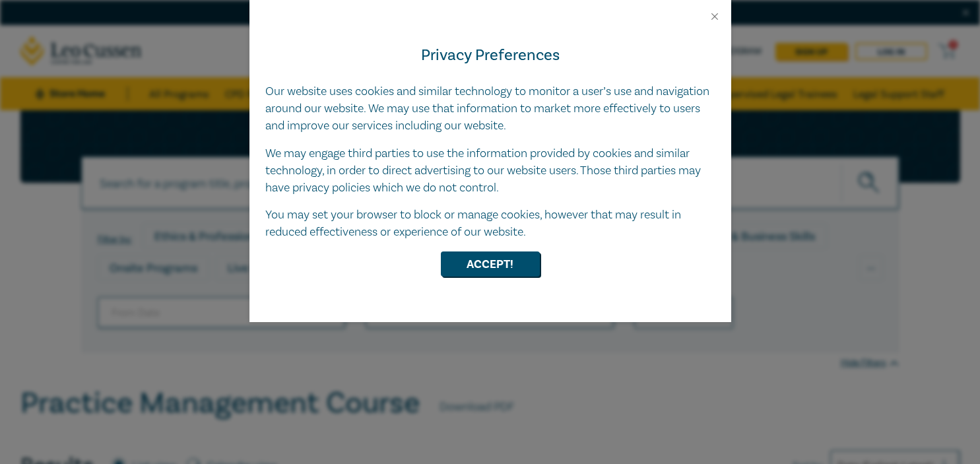  What do you see at coordinates (490, 264) in the screenshot?
I see `button: Accept!` at bounding box center [490, 264].